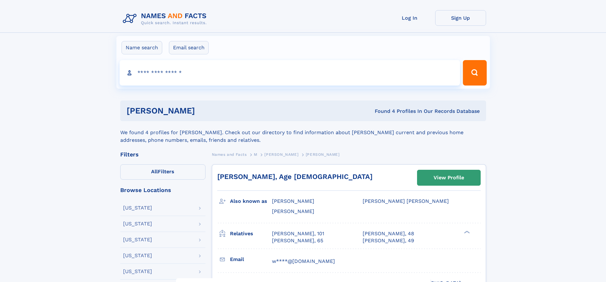  Describe the element at coordinates (251, 234) in the screenshot. I see `h3: Relatives` at that location.